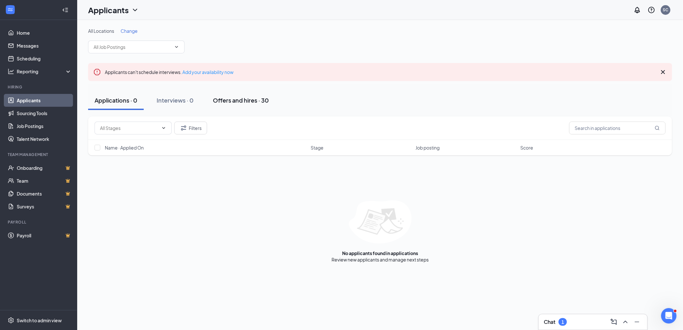 The image size is (683, 330). What do you see at coordinates (44, 100) in the screenshot?
I see `a: Applicants` at bounding box center [44, 100].